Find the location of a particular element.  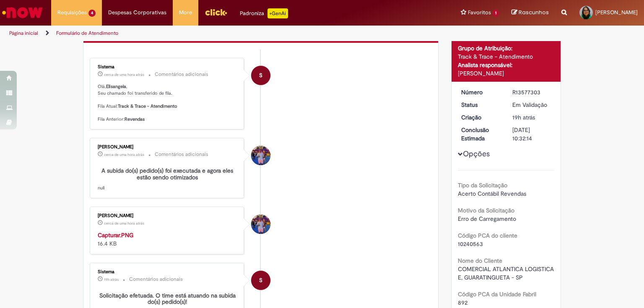

b: A subida do(s) pedido(s) foi executada e agora eles estão sendo otimizados is located at coordinates (168, 173).